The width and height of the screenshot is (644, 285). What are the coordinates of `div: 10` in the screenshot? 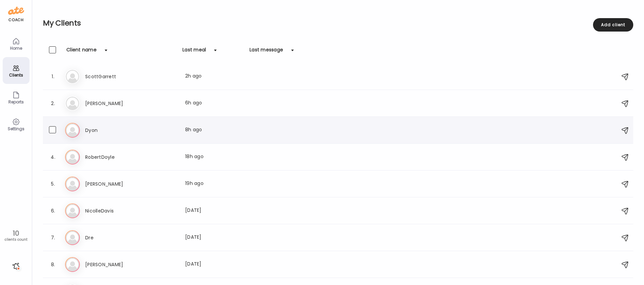 It's located at (16, 233).